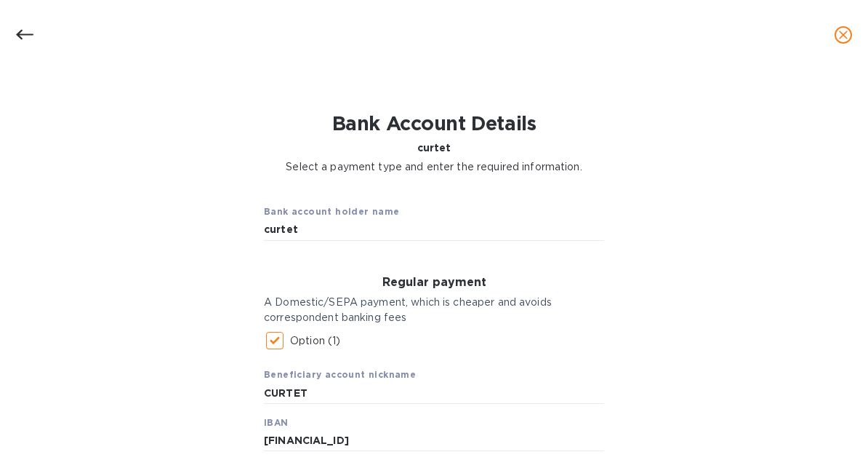 This screenshot has height=476, width=868. Describe the element at coordinates (434, 310) in the screenshot. I see `p: A Domestic/SEPA payment, which is cheaper and avoids correspondent banking fees` at that location.